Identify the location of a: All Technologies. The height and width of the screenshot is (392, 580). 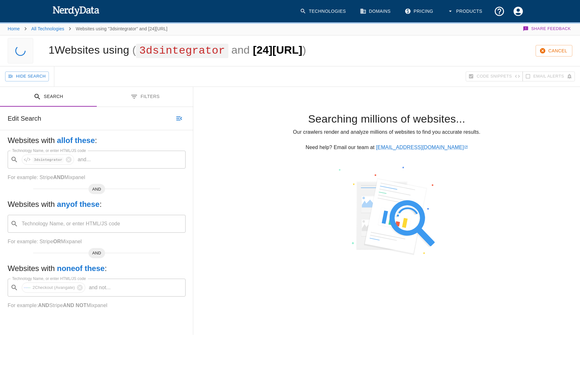
(48, 29).